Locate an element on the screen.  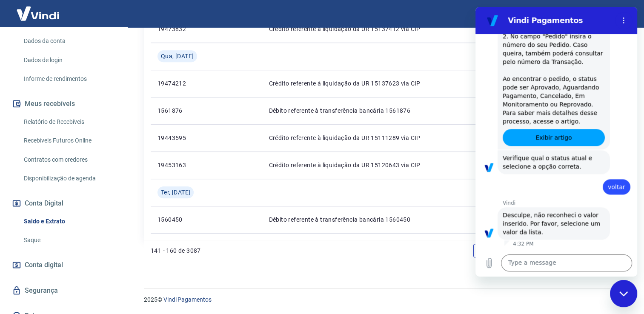
a: Dados da conta is located at coordinates (69, 41).